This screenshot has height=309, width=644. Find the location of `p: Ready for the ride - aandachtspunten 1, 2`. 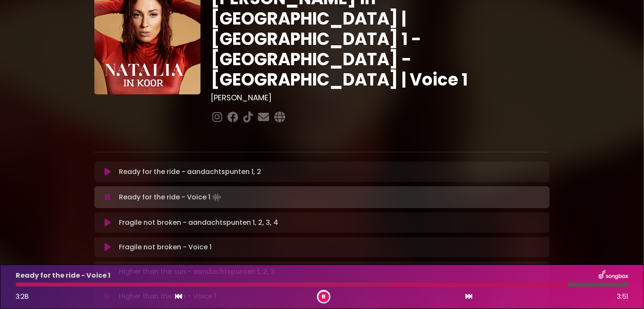

p: Ready for the ride - aandachtspunten 1, 2 is located at coordinates (190, 172).